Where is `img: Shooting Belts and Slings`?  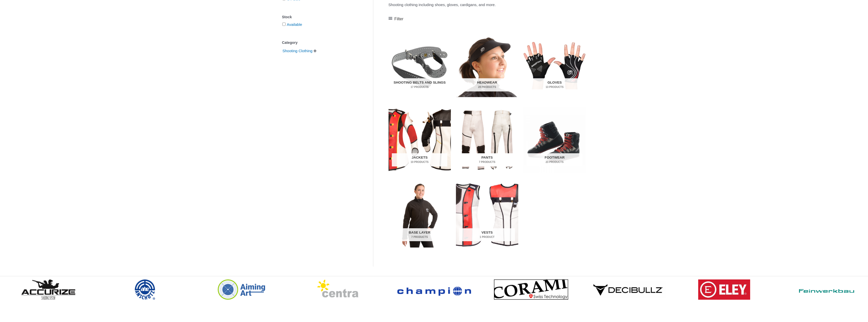
img: Shooting Belts and Slings is located at coordinates (419, 65).